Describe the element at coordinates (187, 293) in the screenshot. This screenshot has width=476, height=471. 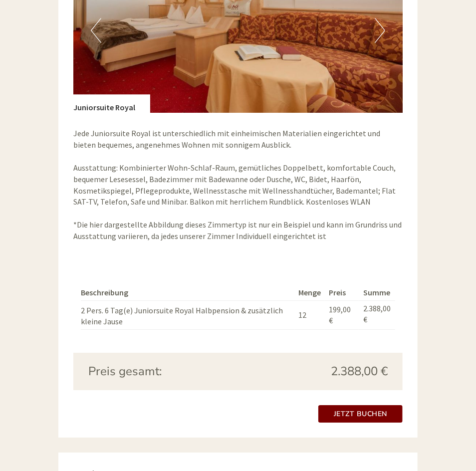
I see `th: Beschreibung` at that location.